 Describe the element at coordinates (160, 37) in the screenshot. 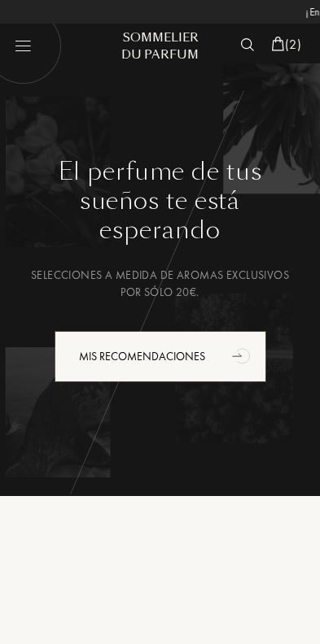

I see `div: Sommelier` at that location.